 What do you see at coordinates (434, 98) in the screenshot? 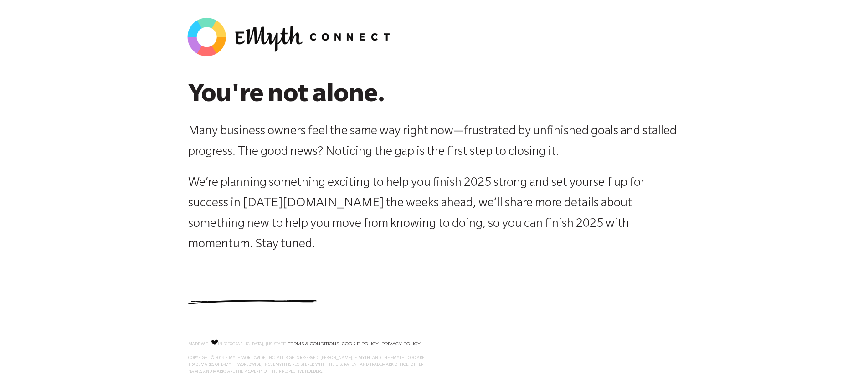
I see `h2: You're not alone.` at bounding box center [434, 98].